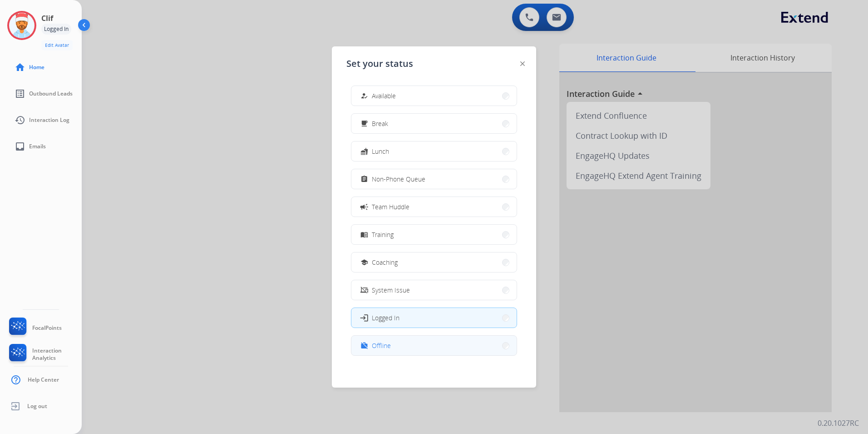 The image size is (868, 434). What do you see at coordinates (20, 147) in the screenshot?
I see `mat-icon: inbox` at bounding box center [20, 147].